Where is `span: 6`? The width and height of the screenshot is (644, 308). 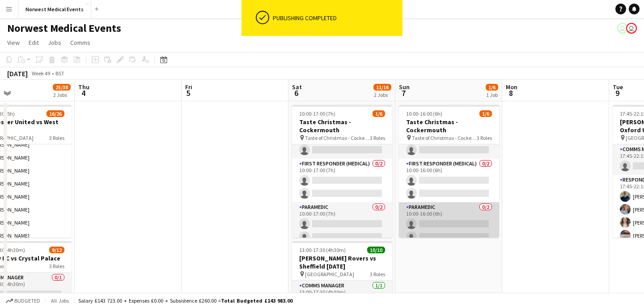 span: 6 is located at coordinates (296, 93).